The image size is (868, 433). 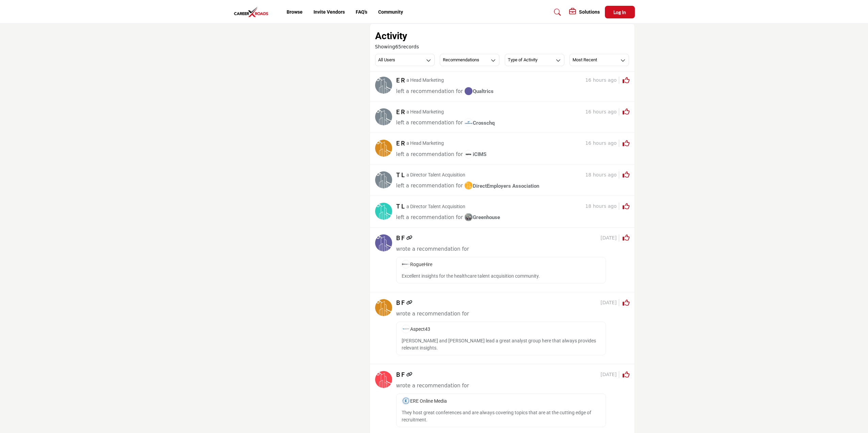 I want to click on a: imageAspect43, so click(x=416, y=329).